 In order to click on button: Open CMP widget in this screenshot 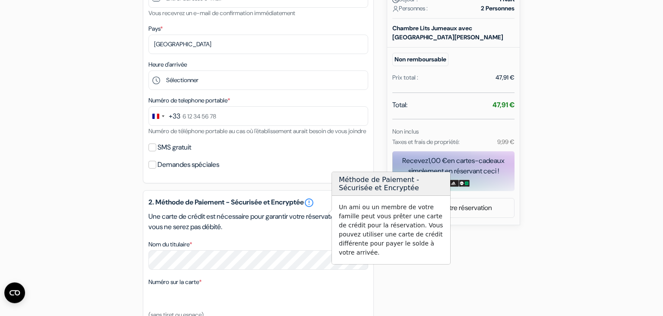, I will do `click(15, 292)`.